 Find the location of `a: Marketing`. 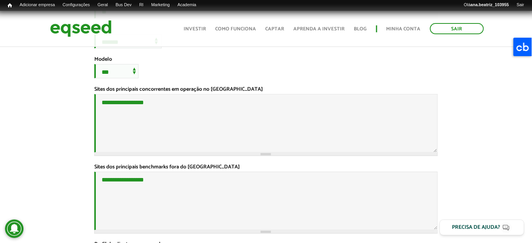

a: Marketing is located at coordinates (161, 5).